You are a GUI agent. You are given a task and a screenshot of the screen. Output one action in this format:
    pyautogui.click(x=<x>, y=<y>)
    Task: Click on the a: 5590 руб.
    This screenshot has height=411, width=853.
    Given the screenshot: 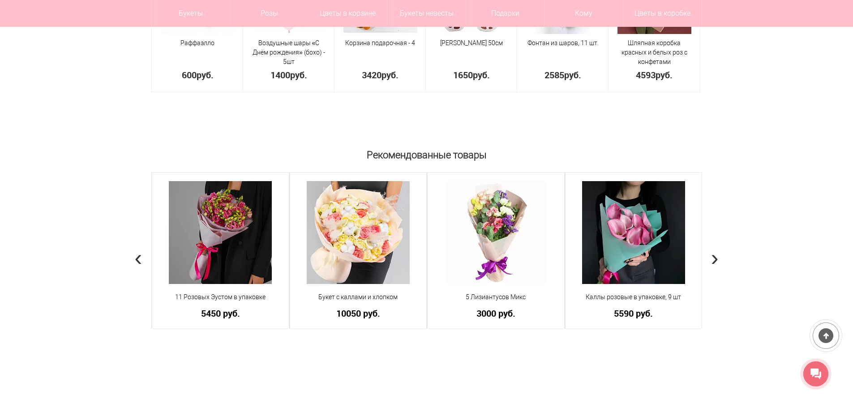 What is the action you would take?
    pyautogui.click(x=634, y=313)
    